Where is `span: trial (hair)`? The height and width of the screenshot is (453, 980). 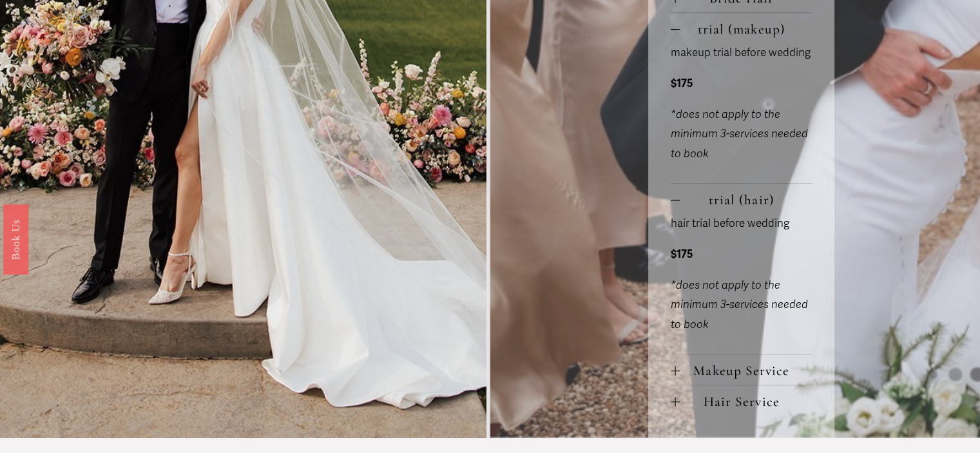 span: trial (hair) is located at coordinates (746, 200).